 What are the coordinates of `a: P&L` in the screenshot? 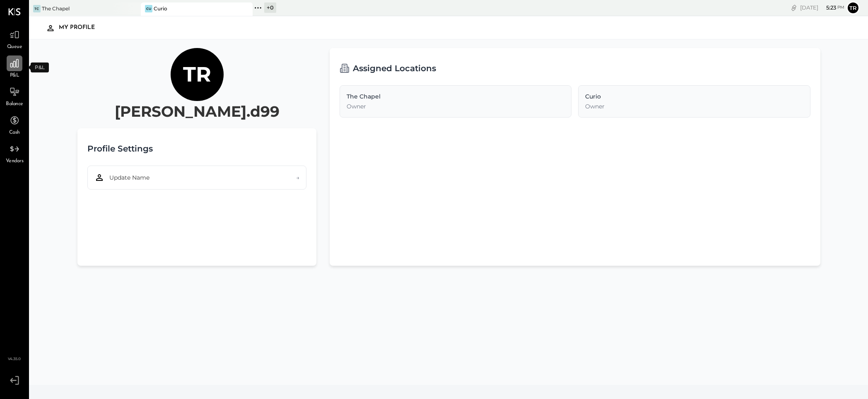 It's located at (15, 67).